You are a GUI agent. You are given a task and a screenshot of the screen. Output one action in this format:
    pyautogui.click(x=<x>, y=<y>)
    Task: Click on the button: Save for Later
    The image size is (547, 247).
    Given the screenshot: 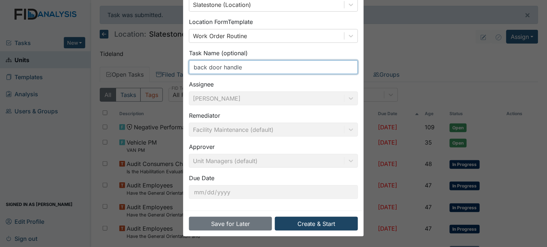 What is the action you would take?
    pyautogui.click(x=230, y=223)
    